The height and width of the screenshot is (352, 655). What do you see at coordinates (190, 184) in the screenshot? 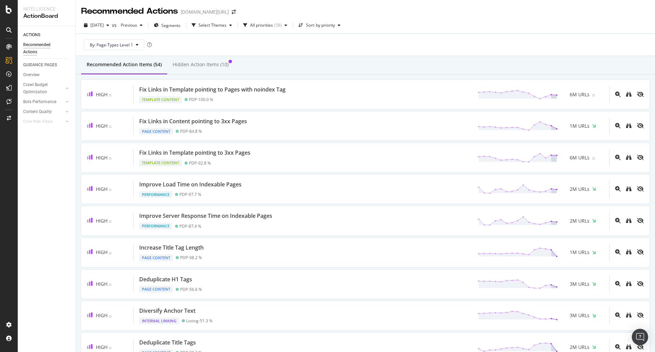
I see `div: Improve Load Time on Indexable Pages` at bounding box center [190, 184].